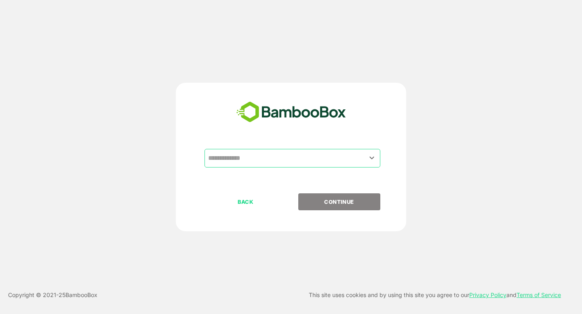 The height and width of the screenshot is (314, 582). I want to click on p: Copyright © 2021- 25 BambooBox, so click(53, 295).